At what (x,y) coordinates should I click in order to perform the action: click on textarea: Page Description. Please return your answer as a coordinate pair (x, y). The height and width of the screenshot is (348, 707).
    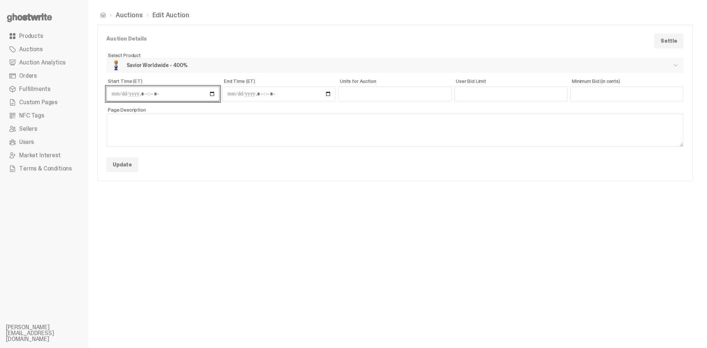
    Looking at the image, I should click on (395, 130).